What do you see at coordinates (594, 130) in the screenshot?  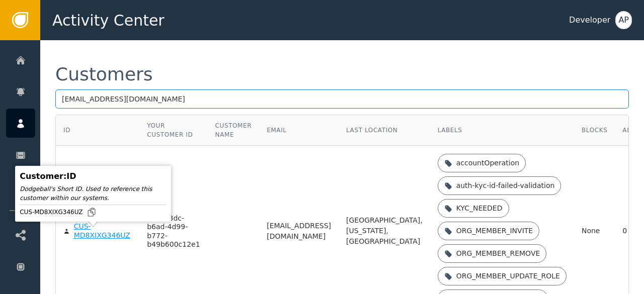 I see `div: Blocks` at bounding box center [594, 130].